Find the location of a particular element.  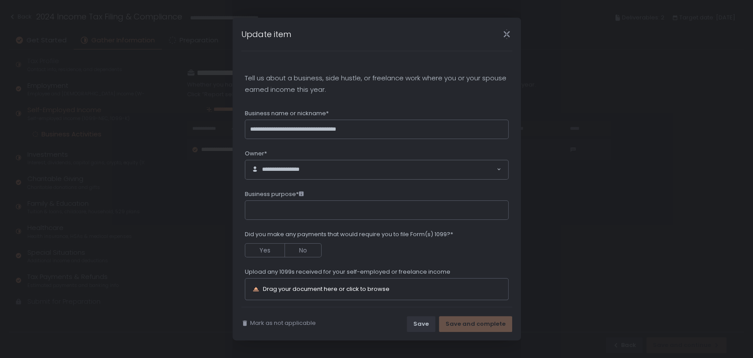

span: Owner* is located at coordinates (256, 154).